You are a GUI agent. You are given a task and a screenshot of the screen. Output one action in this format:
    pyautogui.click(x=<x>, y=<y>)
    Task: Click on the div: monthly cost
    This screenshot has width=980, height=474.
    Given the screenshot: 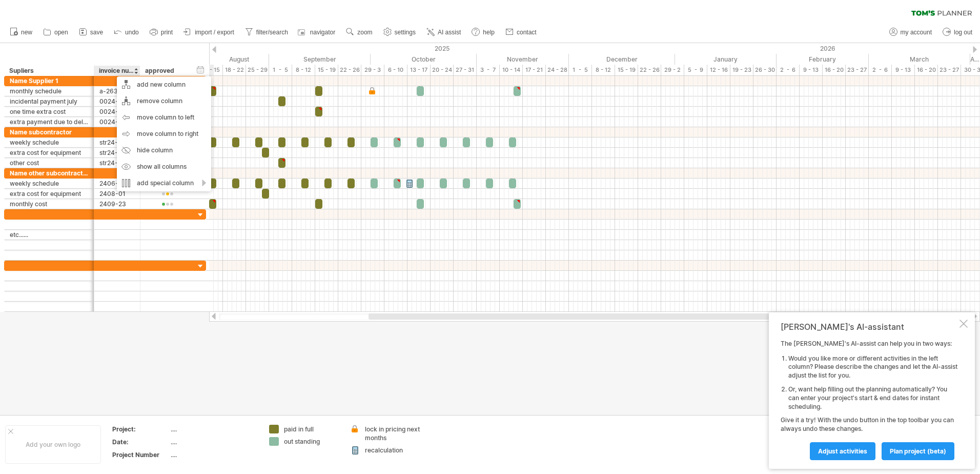 What is the action you would take?
    pyautogui.click(x=49, y=203)
    